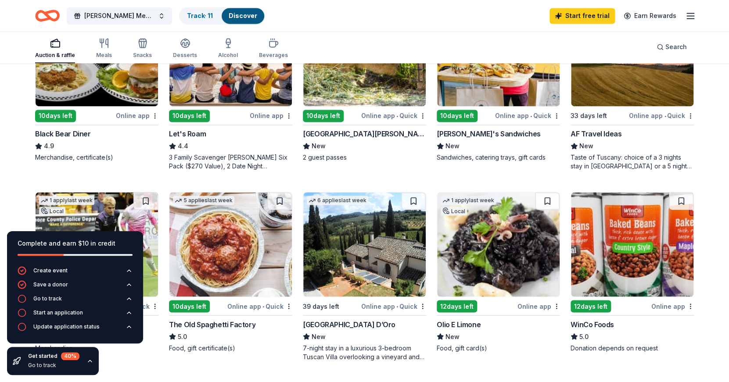 This screenshot has width=729, height=382. I want to click on a: Home, so click(47, 15).